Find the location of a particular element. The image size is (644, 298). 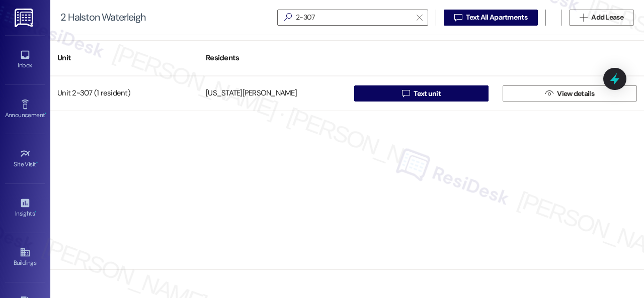

a: Inbox is located at coordinates (25, 60).